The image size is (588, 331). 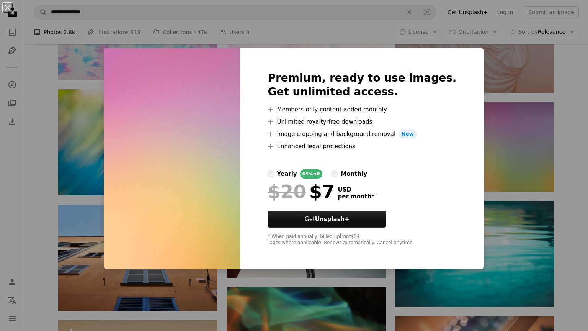 I want to click on span: New, so click(x=408, y=134).